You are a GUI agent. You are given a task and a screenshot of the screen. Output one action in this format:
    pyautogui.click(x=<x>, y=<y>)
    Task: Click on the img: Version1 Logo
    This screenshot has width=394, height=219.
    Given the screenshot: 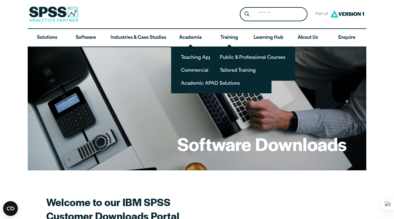 What is the action you would take?
    pyautogui.click(x=347, y=14)
    